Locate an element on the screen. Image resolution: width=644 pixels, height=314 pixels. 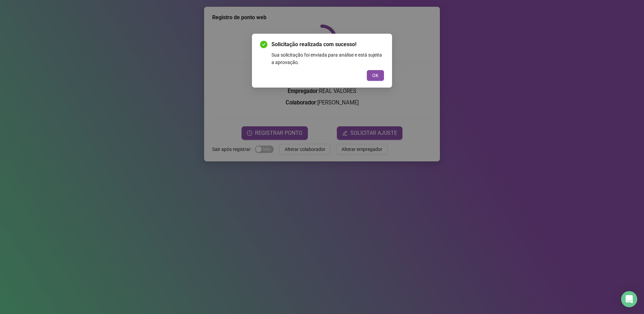
span: Solicitação realizada com sucesso! is located at coordinates (327, 44).